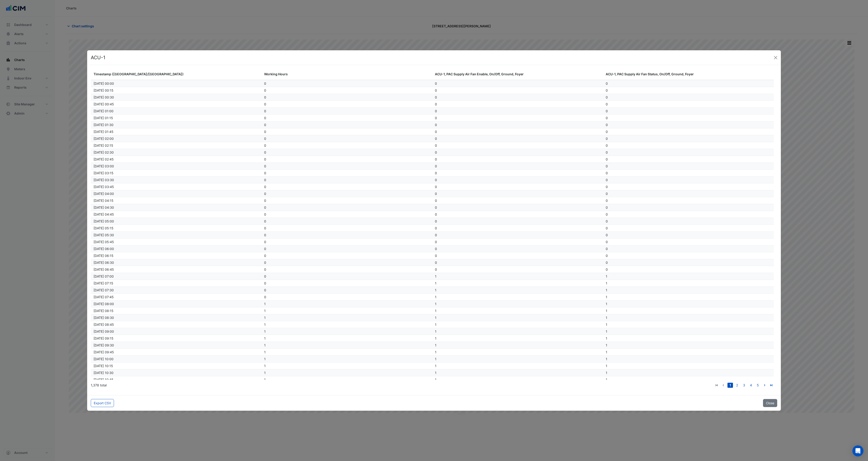 This screenshot has width=868, height=461. Describe the element at coordinates (276, 74) in the screenshot. I see `span: Working Hours` at that location.